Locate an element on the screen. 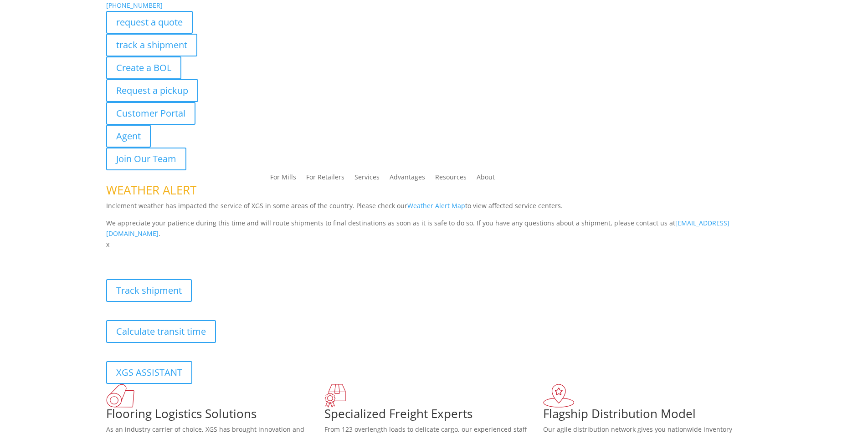  a: Weather Alert Map is located at coordinates (436, 206).